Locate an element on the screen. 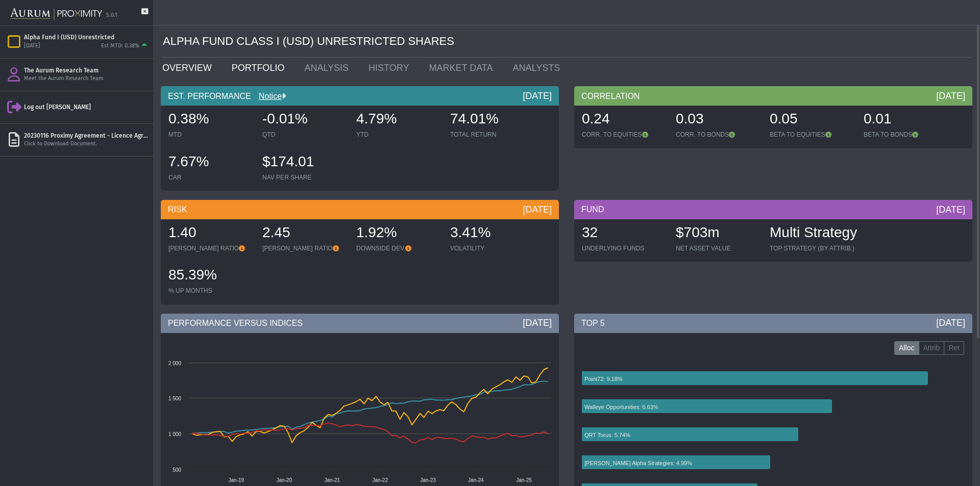 The width and height of the screenshot is (980, 486). text: 1 000 is located at coordinates (174, 434).